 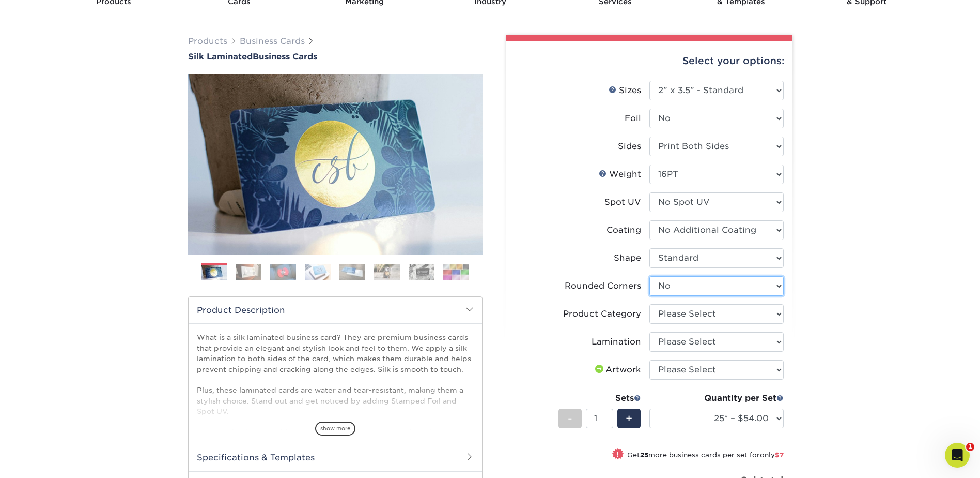 What do you see at coordinates (336, 57) in the screenshot?
I see `a: Silk LaminatedBusiness Cards` at bounding box center [336, 57].